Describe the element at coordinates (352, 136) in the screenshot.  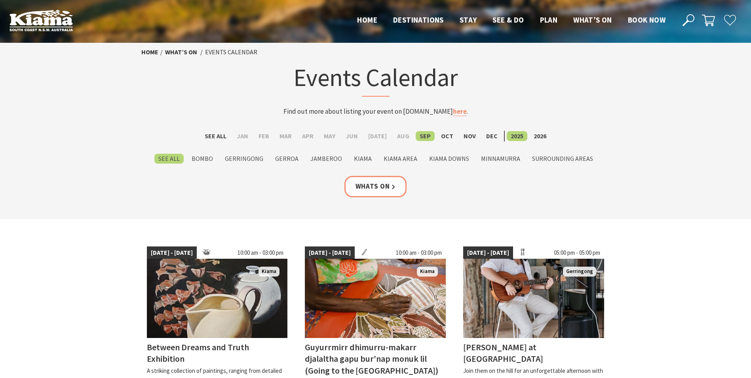
I see `label: Jun` at that location.